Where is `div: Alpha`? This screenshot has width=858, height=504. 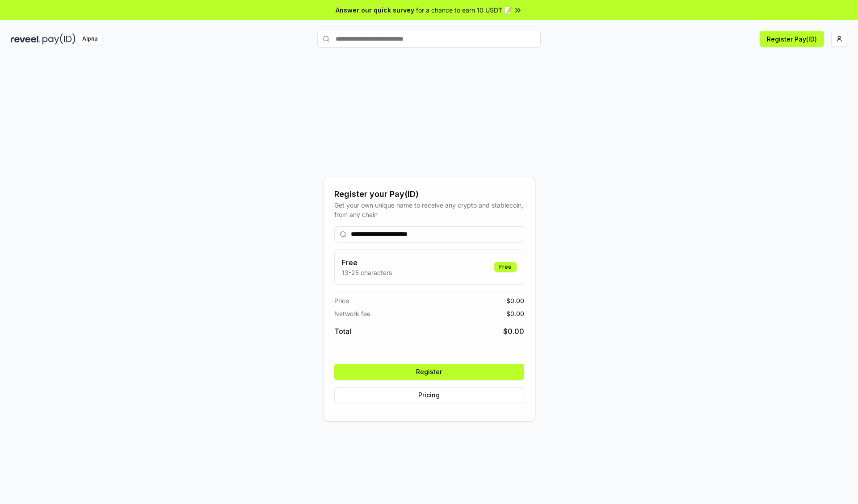 div: Alpha is located at coordinates (90, 39).